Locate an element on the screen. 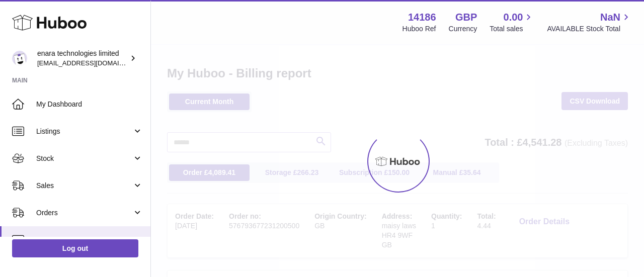 This screenshot has width=644, height=277. span: Stock is located at coordinates (84, 158).